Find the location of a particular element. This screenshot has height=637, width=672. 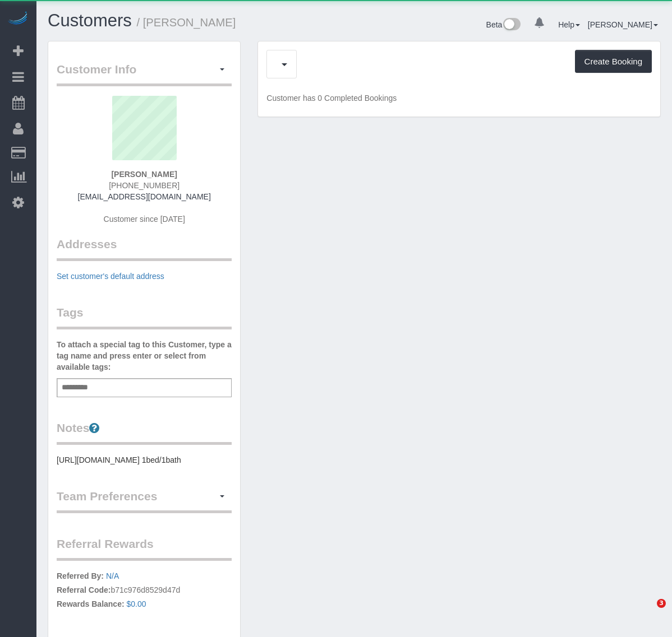

label: Referred By: is located at coordinates (80, 576).